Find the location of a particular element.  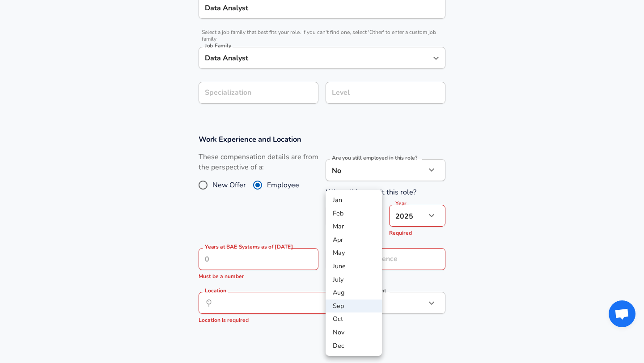

div: Open chat is located at coordinates (622, 314).